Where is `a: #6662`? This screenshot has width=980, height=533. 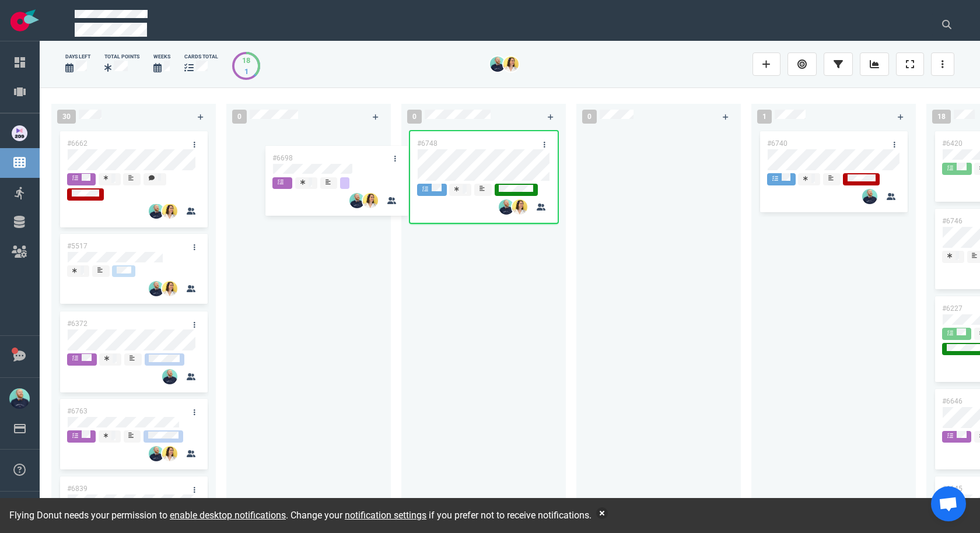
a: #6662 is located at coordinates (77, 143).